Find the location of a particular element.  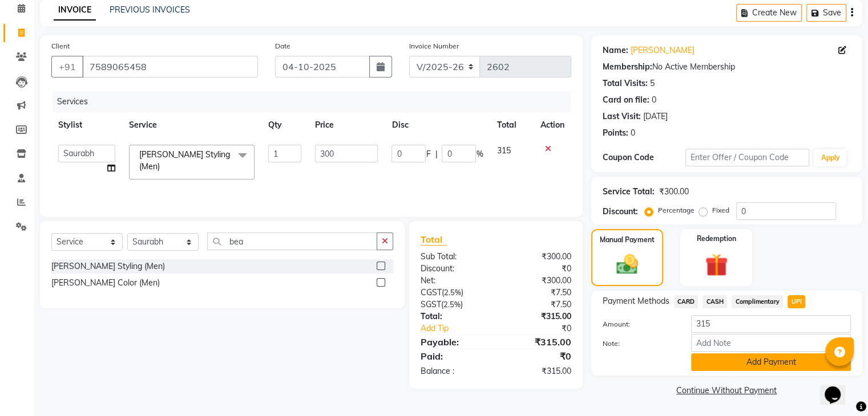

input: Enter Offer / Coupon Code is located at coordinates (747, 157).